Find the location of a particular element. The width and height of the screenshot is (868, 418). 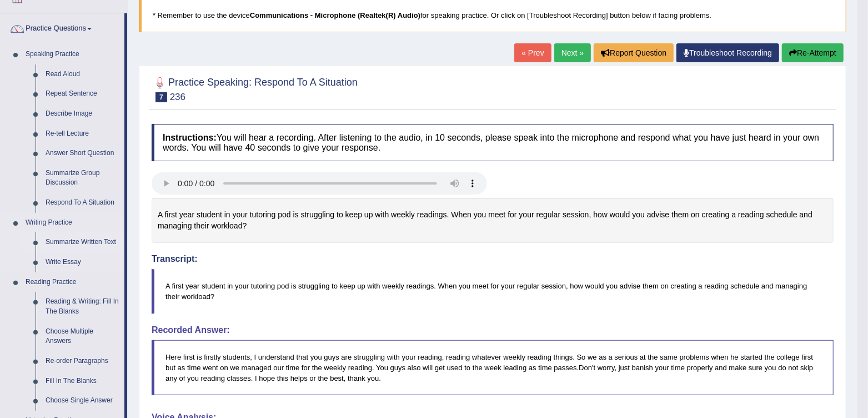

button: Re-Attempt is located at coordinates (812, 53).